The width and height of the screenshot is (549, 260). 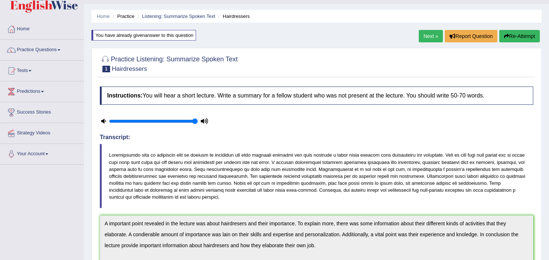 What do you see at coordinates (123, 16) in the screenshot?
I see `li: Practice` at bounding box center [123, 16].